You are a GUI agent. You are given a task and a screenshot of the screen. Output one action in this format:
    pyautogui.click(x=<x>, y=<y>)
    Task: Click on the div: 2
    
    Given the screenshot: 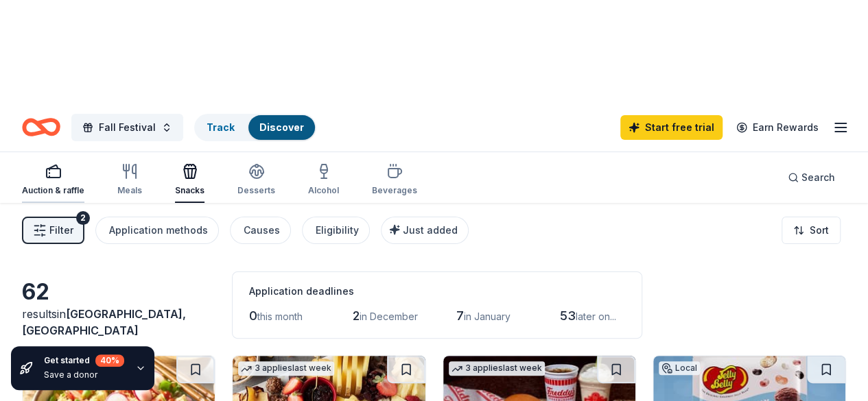 What is the action you would take?
    pyautogui.click(x=83, y=218)
    